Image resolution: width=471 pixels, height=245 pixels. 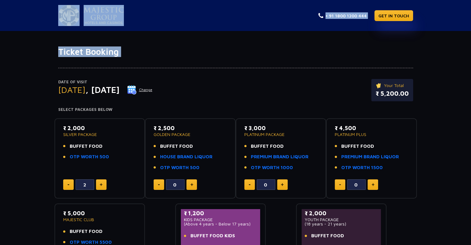 What do you see at coordinates (186, 157) in the screenshot?
I see `a: HOUSE BRAND LIQUOR` at bounding box center [186, 157].